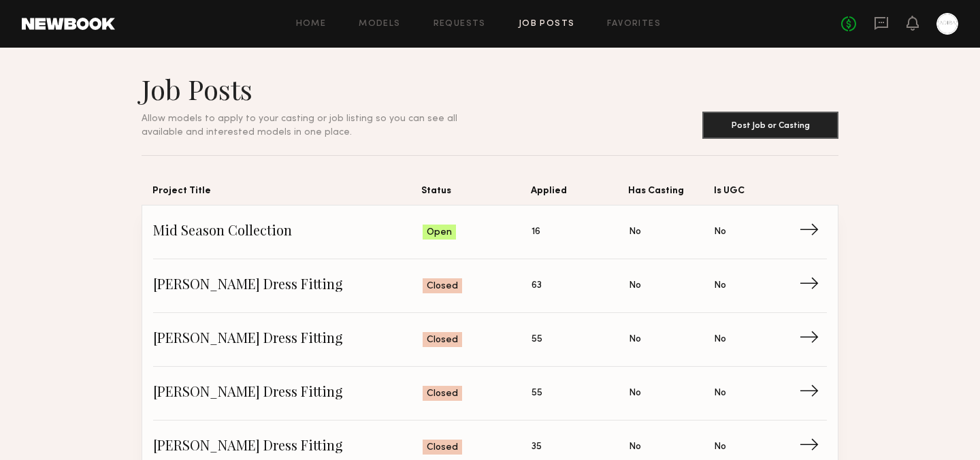  What do you see at coordinates (490, 232) in the screenshot?
I see `a: Mid Season CollectionOpen16NoNo→` at bounding box center [490, 232].